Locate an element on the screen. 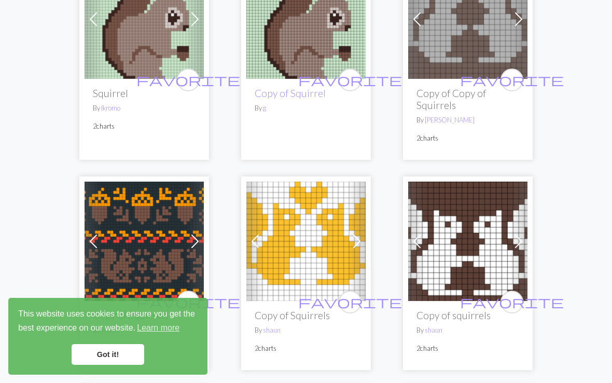 The image size is (612, 383). h2: Copy of Squirrels is located at coordinates (306, 315).